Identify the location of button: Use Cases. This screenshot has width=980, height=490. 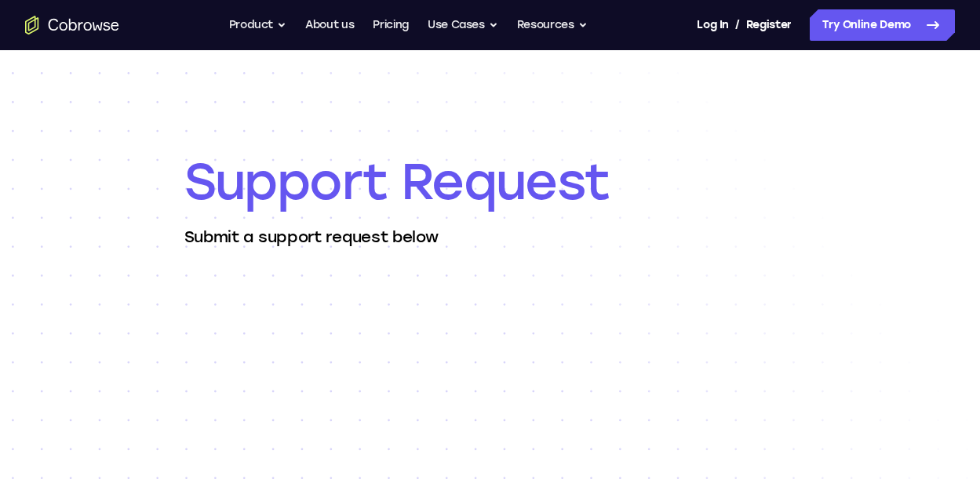
(463, 25).